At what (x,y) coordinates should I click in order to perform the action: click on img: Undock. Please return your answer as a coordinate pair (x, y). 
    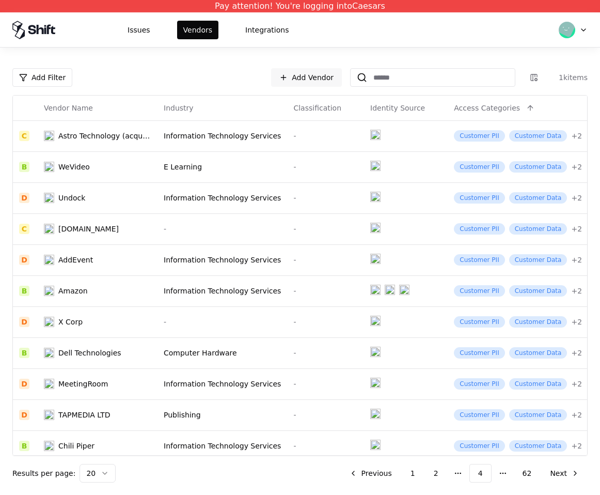
    Looking at the image, I should click on (49, 198).